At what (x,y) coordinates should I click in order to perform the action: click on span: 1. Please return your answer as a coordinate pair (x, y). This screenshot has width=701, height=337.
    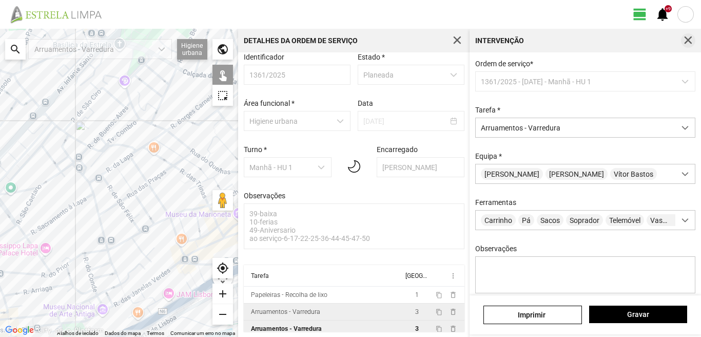
    Looking at the image, I should click on (417, 295).